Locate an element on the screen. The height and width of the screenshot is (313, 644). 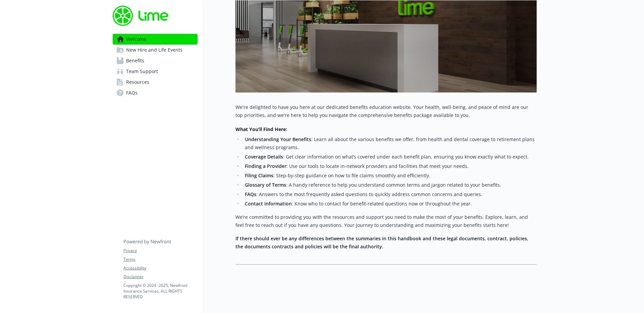
a: FAQs is located at coordinates (155, 93).